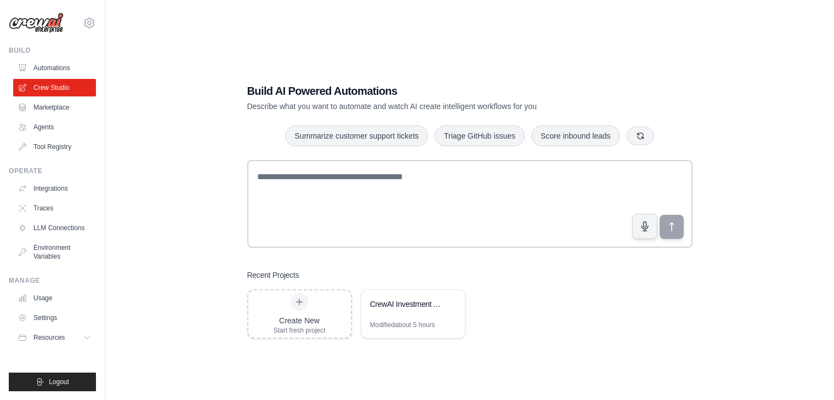 This screenshot has height=400, width=834. What do you see at coordinates (36, 23) in the screenshot?
I see `img: Logo` at bounding box center [36, 23].